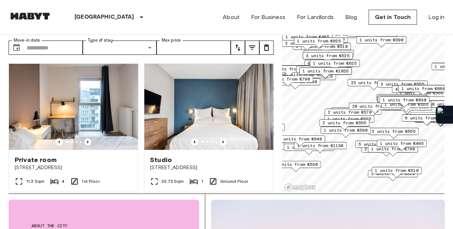  Describe the element at coordinates (307, 37) in the screenshot. I see `span: 1 units from €485` at that location.